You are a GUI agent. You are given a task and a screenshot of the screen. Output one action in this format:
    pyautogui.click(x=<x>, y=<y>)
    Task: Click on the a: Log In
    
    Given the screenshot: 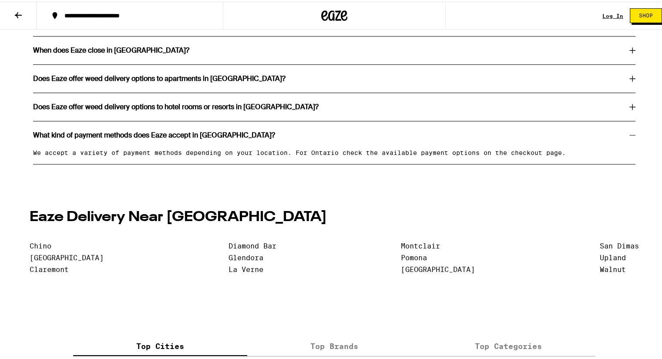 What is the action you would take?
    pyautogui.click(x=613, y=14)
    